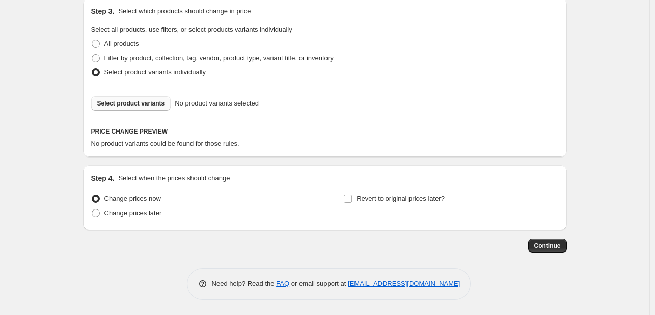  Describe the element at coordinates (174, 178) in the screenshot. I see `p: Select when the prices should change` at that location.